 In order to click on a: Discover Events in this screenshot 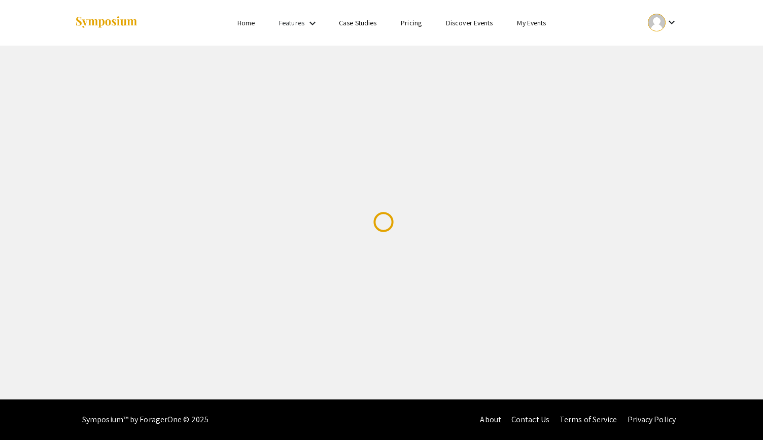, I will do `click(469, 23)`.